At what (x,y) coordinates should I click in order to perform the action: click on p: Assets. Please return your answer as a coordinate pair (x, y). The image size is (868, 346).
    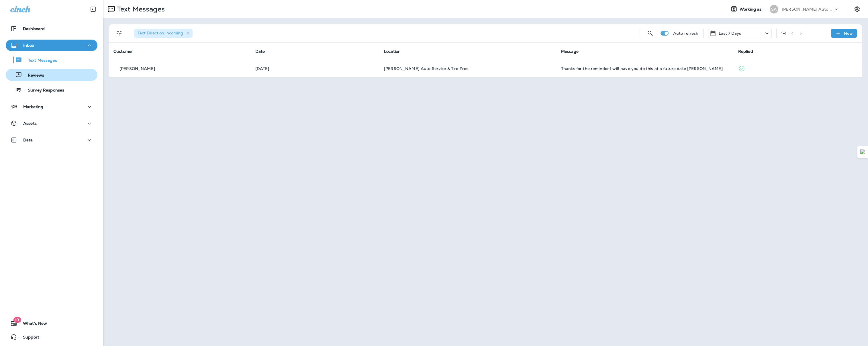
    Looking at the image, I should click on (30, 123).